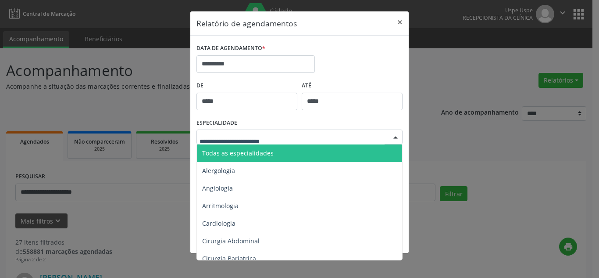  What do you see at coordinates (231, 48) in the screenshot?
I see `label: DATA DE AGENDAMENTO` at bounding box center [231, 48].